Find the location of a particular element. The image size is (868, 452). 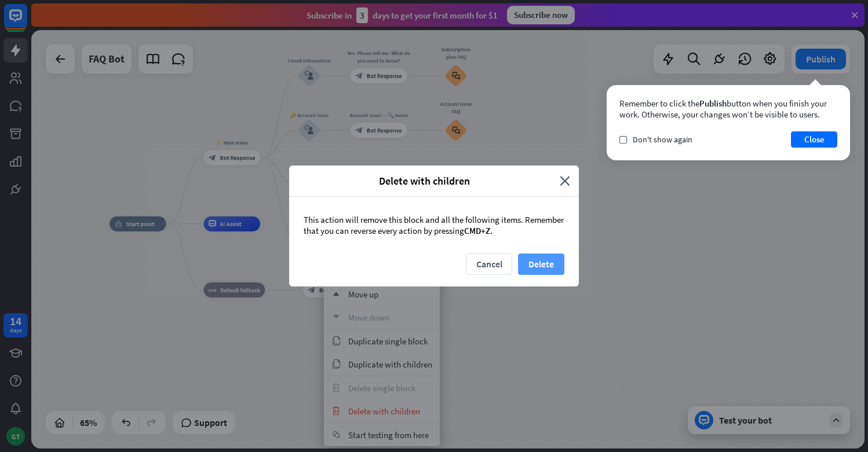

span: Delete with children is located at coordinates (424, 180).